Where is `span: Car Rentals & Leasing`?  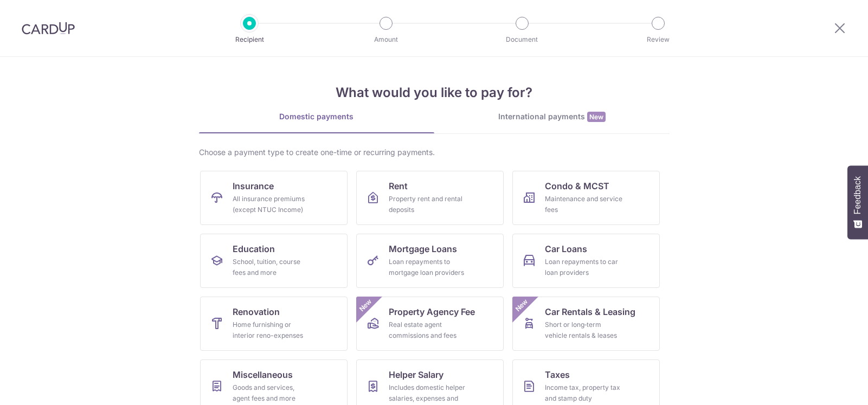
span: Car Rentals & Leasing is located at coordinates (590, 312).